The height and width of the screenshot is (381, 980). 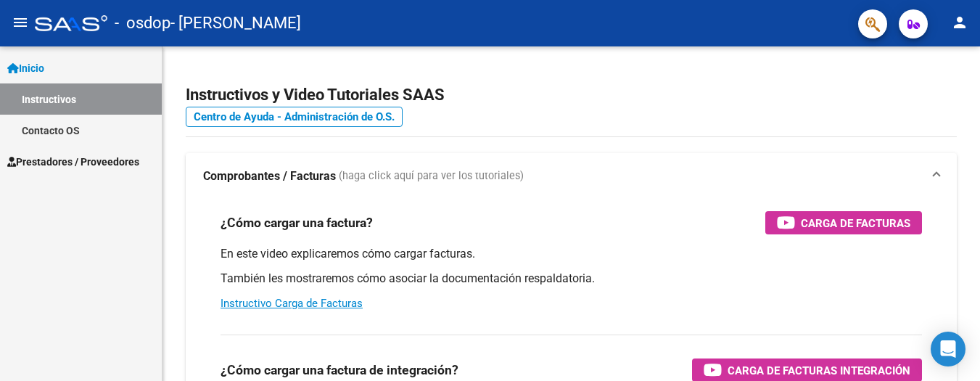 I want to click on mat-icon: menu, so click(x=20, y=23).